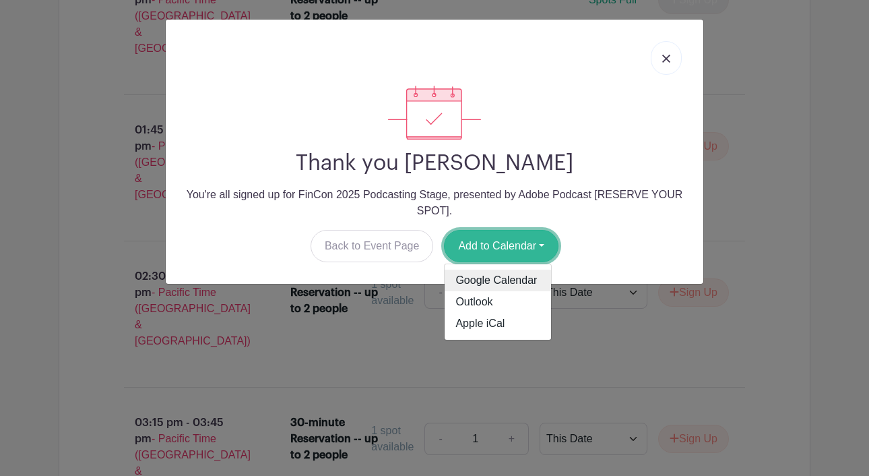 Image resolution: width=869 pixels, height=476 pixels. I want to click on a: Google Calendar, so click(498, 280).